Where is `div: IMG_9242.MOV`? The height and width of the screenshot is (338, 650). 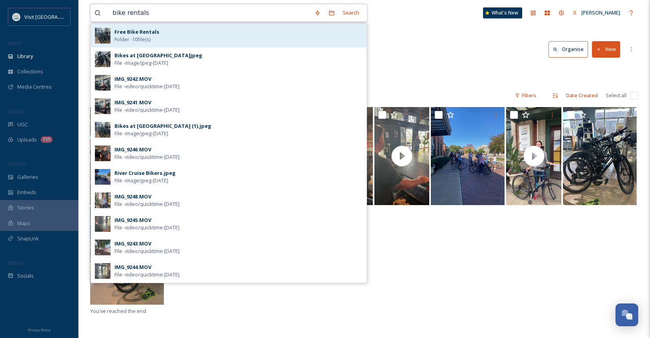 div: IMG_9242.MOV is located at coordinates (133, 79).